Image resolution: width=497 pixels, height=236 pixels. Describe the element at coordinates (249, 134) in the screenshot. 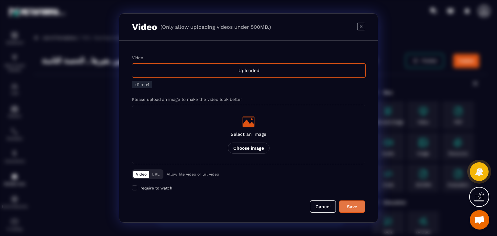

I see `p: Select an image` at that location.